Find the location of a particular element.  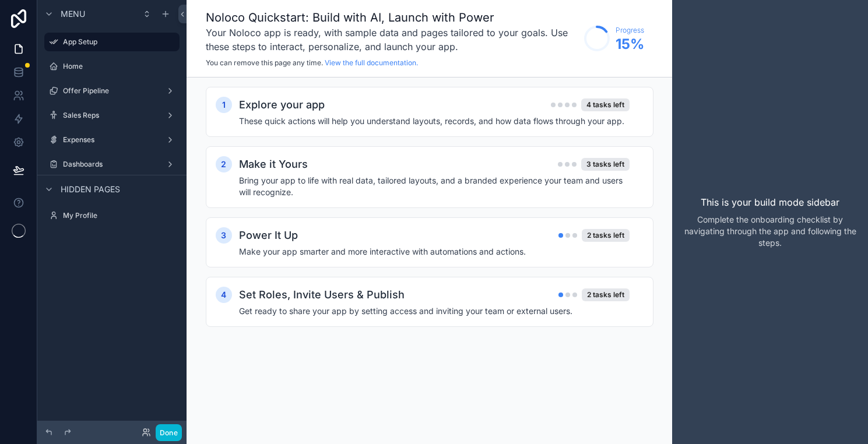

label: Sales Reps is located at coordinates (112, 115).